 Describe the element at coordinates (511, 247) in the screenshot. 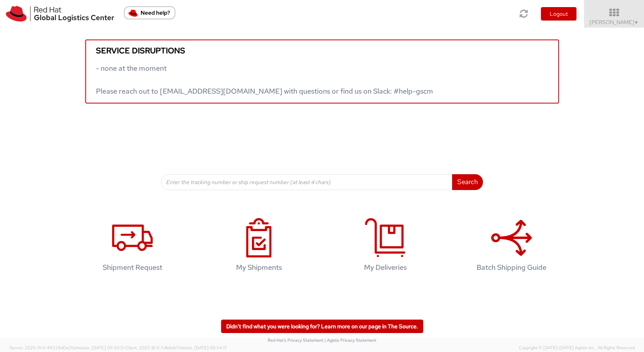

I see `a: Batch Shipping Guide` at that location.